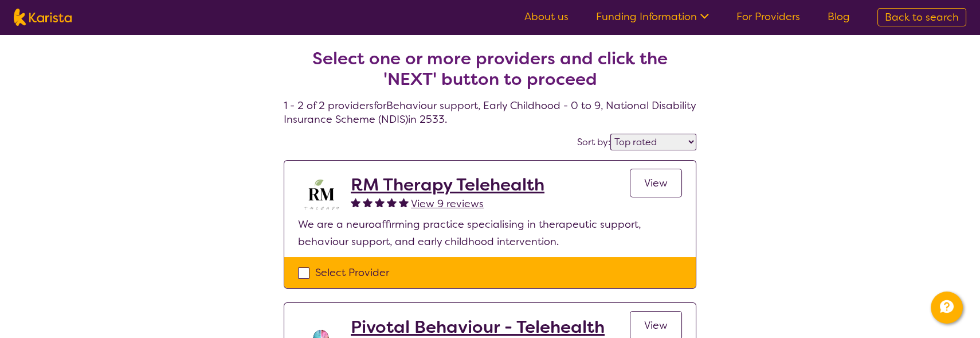  I want to click on a: View 9 reviews, so click(447, 203).